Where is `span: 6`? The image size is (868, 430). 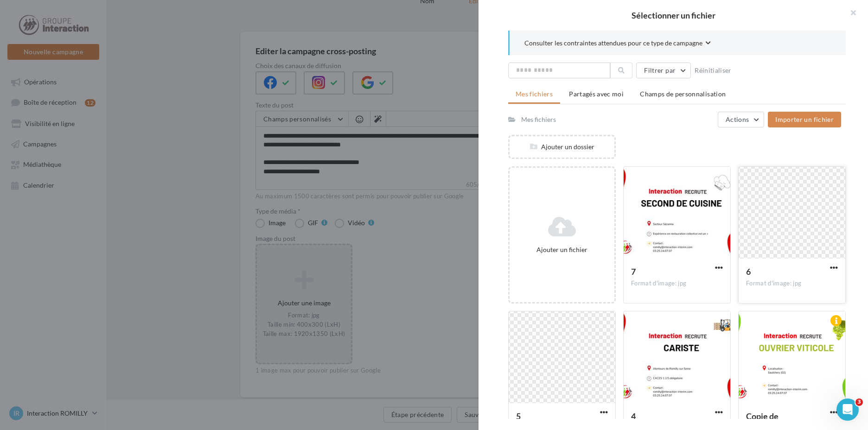 span: 6 is located at coordinates (749, 271).